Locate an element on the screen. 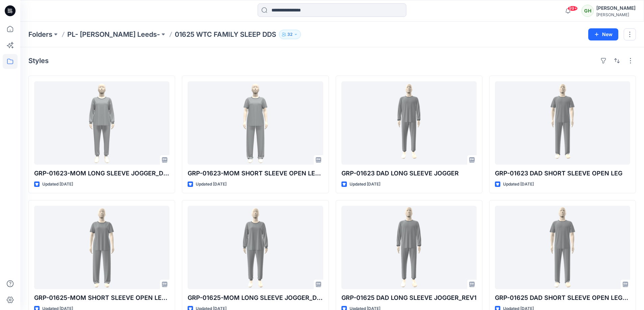 This screenshot has width=644, height=310. p: Folders is located at coordinates (40, 34).